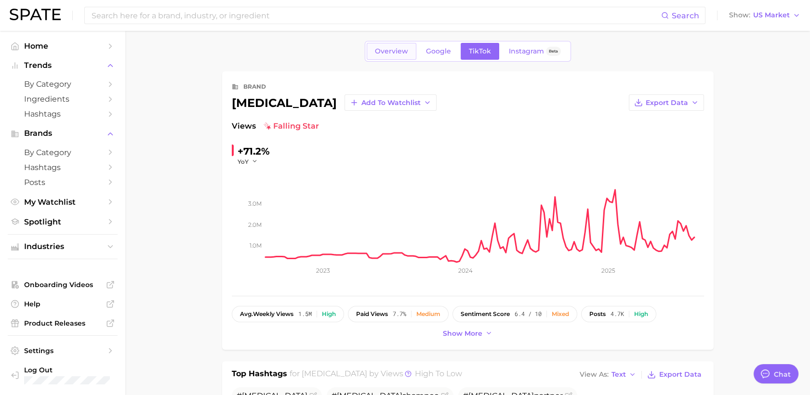 This screenshot has width=810, height=395. I want to click on tspan: 2025, so click(607, 270).